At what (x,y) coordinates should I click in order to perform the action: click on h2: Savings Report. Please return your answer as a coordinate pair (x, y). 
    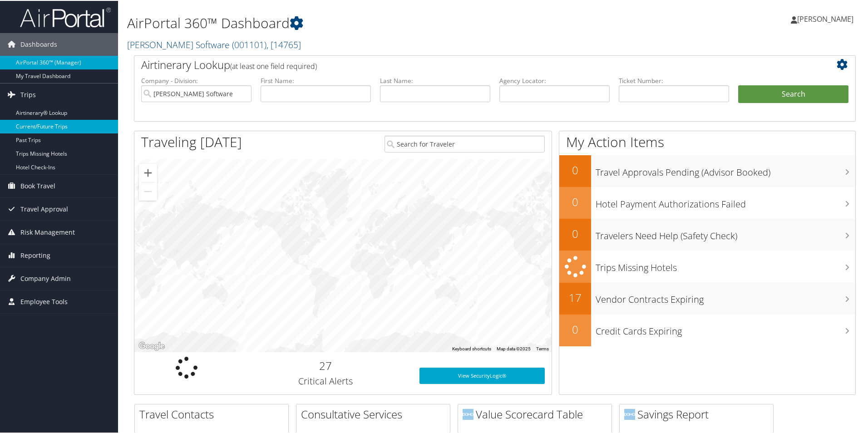
    Looking at the image, I should click on (699, 413).